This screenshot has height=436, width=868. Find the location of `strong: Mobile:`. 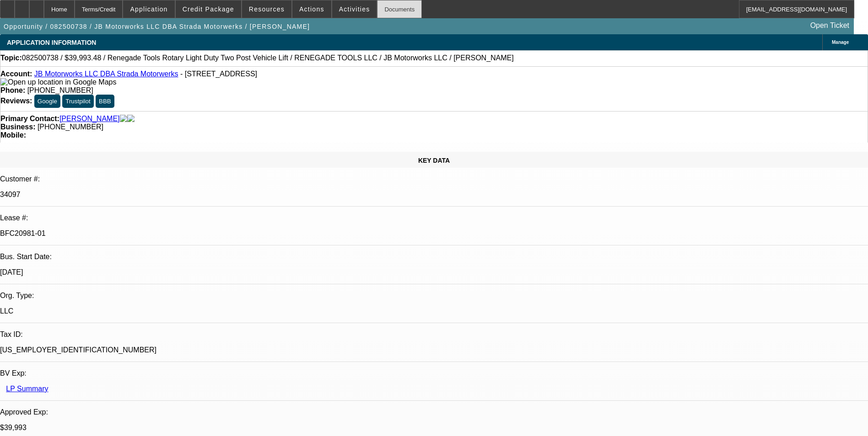

strong: Mobile: is located at coordinates (13, 135).